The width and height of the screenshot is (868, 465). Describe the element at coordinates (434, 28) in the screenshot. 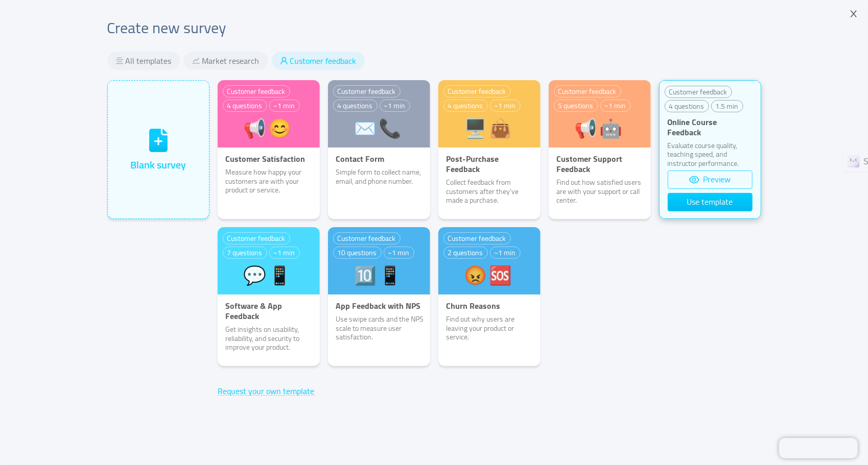

I see `h2: Create new survey` at that location.